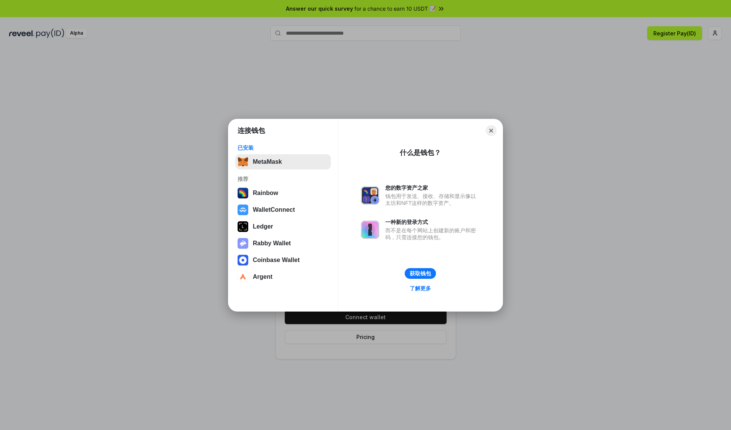 Image resolution: width=731 pixels, height=430 pixels. Describe the element at coordinates (432, 188) in the screenshot. I see `div: 您的数字资产之家` at that location.